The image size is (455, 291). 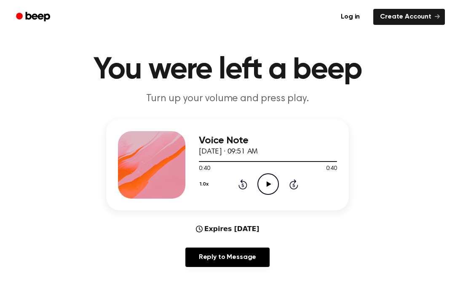 I want to click on button: 1.0x, so click(x=205, y=184).